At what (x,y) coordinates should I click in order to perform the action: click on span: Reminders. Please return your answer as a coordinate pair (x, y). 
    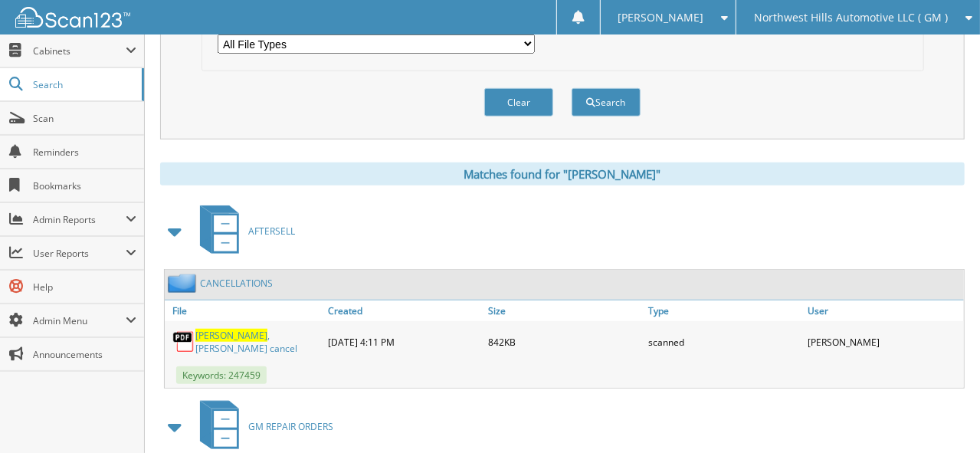
    Looking at the image, I should click on (84, 152).